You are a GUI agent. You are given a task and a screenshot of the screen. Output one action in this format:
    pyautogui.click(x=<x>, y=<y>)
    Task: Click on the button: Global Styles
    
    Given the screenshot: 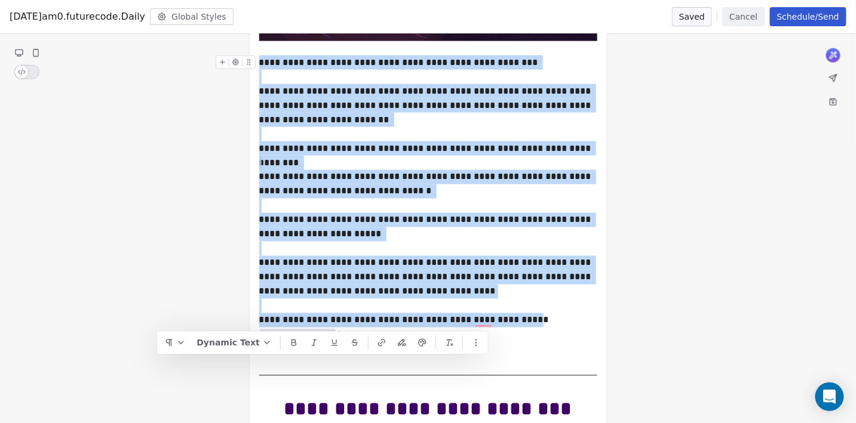 What is the action you would take?
    pyautogui.click(x=192, y=17)
    